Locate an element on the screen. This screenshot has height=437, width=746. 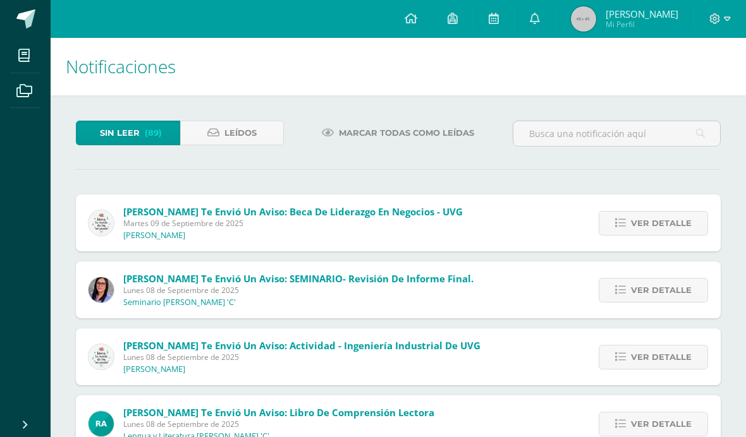
span: Sin leer is located at coordinates (119, 133).